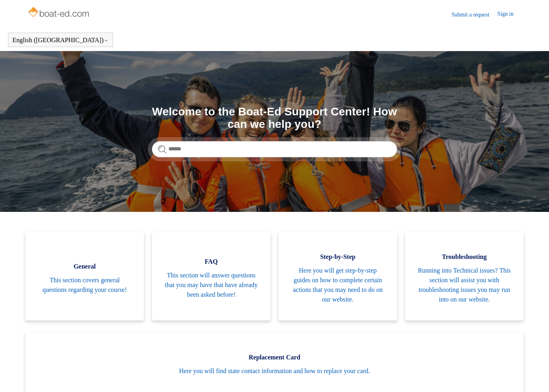 The height and width of the screenshot is (392, 549). Describe the element at coordinates (59, 13) in the screenshot. I see `img: Boat-Ed Help Center home page` at that location.